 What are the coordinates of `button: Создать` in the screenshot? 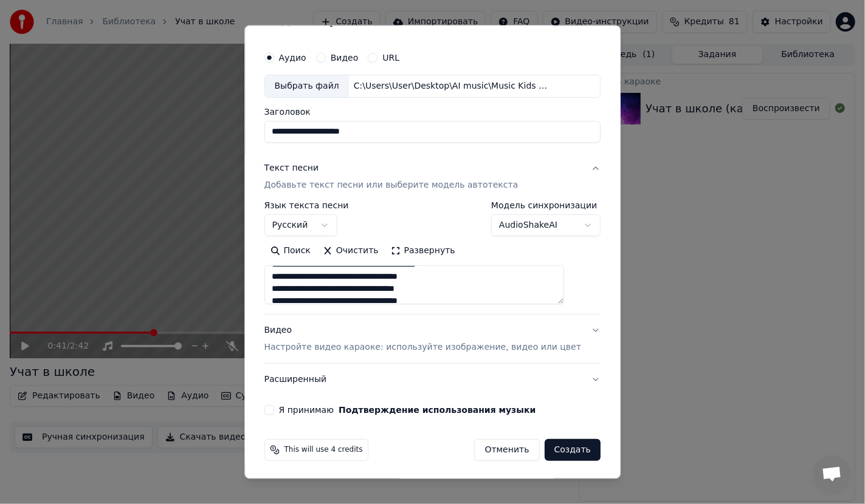 It's located at (573, 450).